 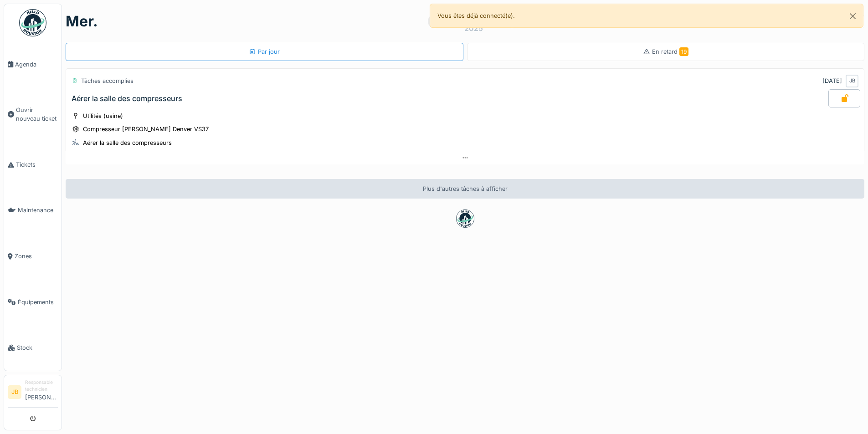 I want to click on a: Agenda, so click(x=33, y=64).